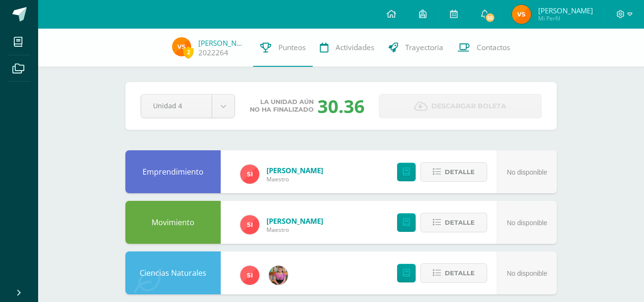 Image resolution: width=644 pixels, height=302 pixels. Describe the element at coordinates (188, 106) in the screenshot. I see `a: Unidad 4` at that location.